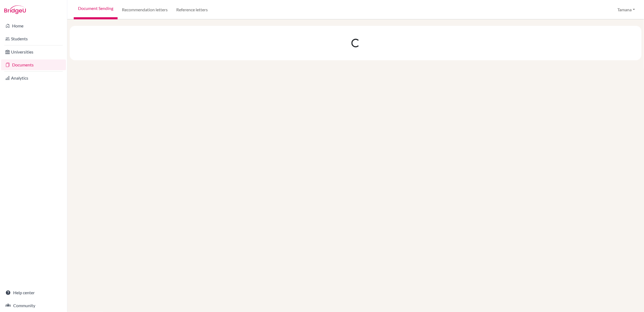 This screenshot has height=312, width=644. What do you see at coordinates (33, 78) in the screenshot?
I see `a: Analytics` at bounding box center [33, 78].